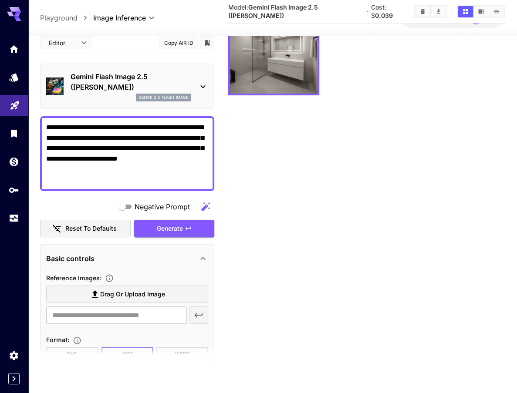 The width and height of the screenshot is (517, 393). Describe the element at coordinates (70, 259) in the screenshot. I see `p: Basic controls` at that location.